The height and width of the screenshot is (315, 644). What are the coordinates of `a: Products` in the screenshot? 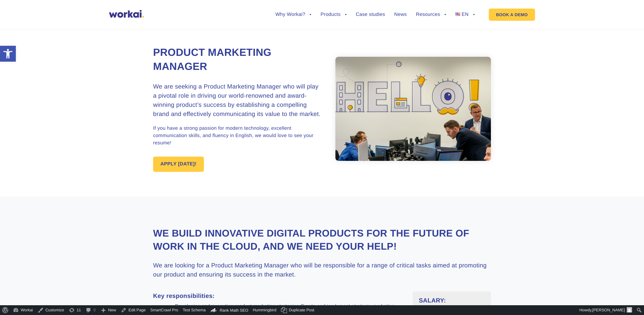 It's located at (333, 15).